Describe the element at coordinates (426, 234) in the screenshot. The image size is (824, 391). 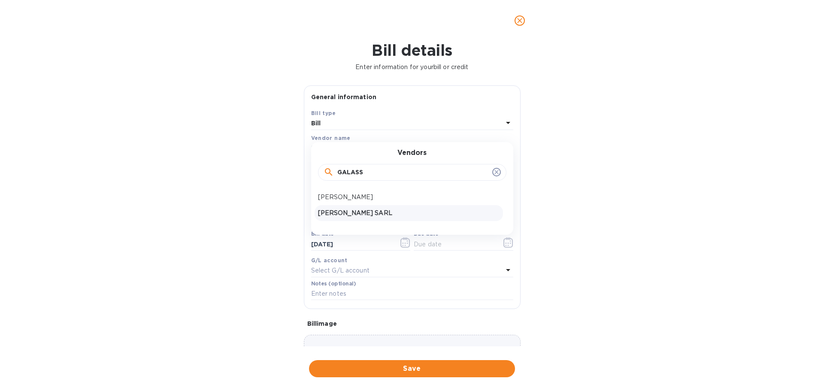
I see `label: Due date` at that location.